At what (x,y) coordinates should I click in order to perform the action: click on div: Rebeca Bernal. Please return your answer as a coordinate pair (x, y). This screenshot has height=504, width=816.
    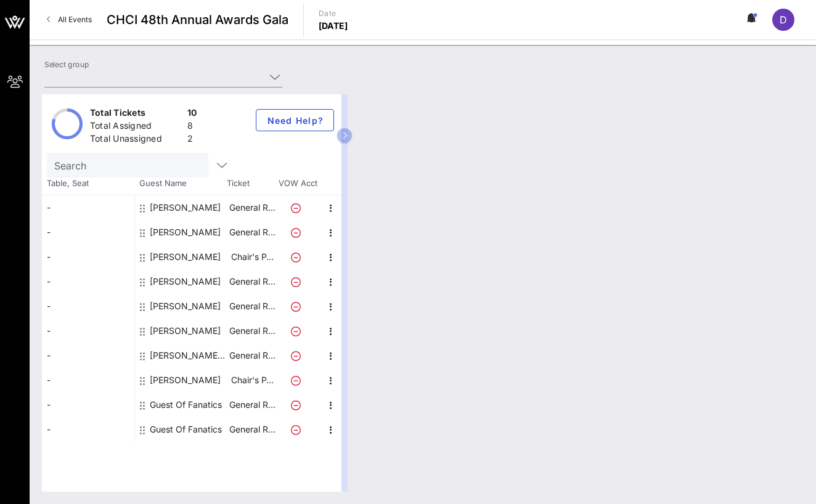
    Looking at the image, I should click on (185, 331).